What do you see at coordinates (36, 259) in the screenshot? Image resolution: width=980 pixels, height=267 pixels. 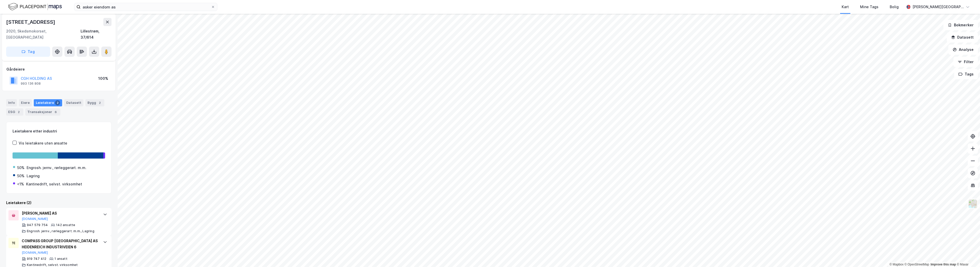 I see `div: 919 747 412` at bounding box center [36, 259].